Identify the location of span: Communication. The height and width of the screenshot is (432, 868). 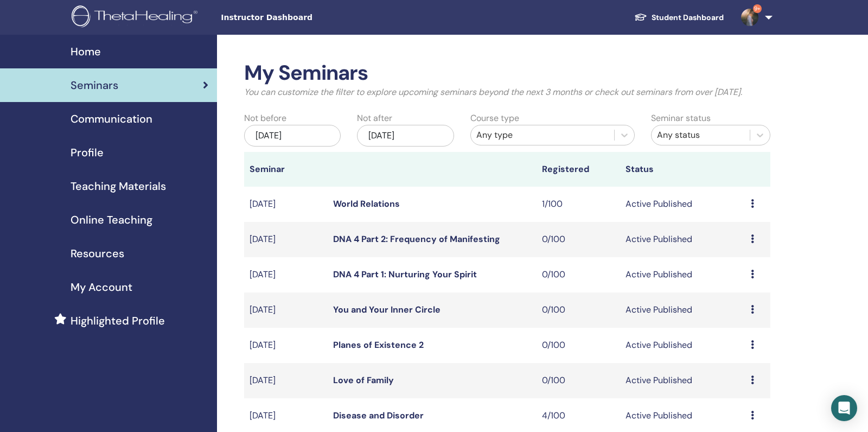
(112, 119).